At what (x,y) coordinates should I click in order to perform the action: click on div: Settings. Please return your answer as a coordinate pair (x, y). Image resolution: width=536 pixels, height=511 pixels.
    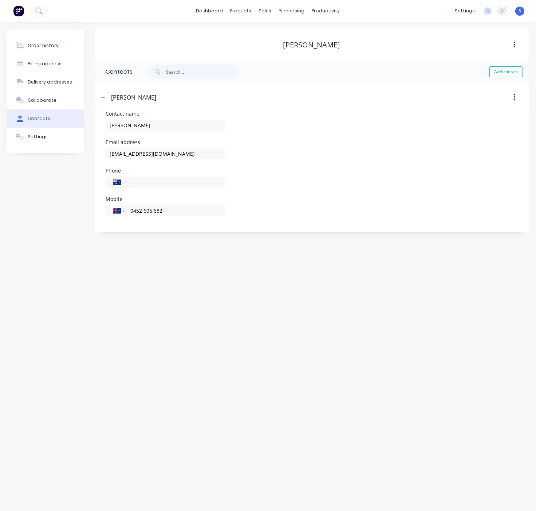
    Looking at the image, I should click on (38, 137).